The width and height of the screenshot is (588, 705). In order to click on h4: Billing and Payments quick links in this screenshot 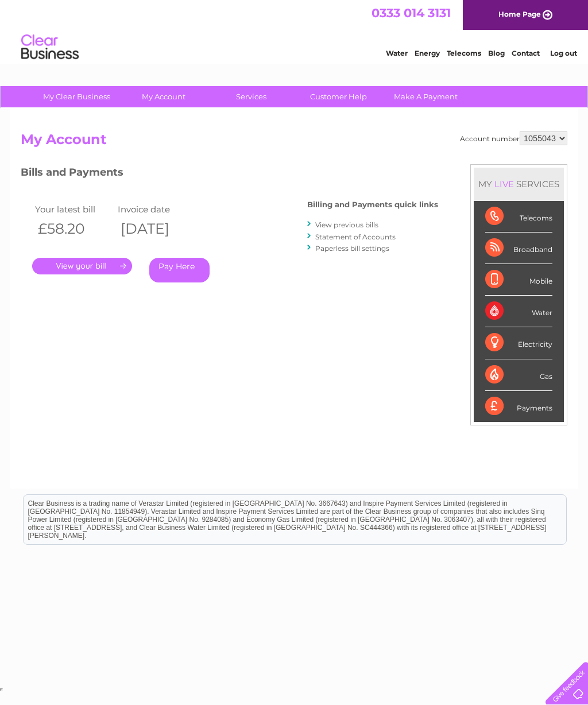, I will do `click(372, 204)`.